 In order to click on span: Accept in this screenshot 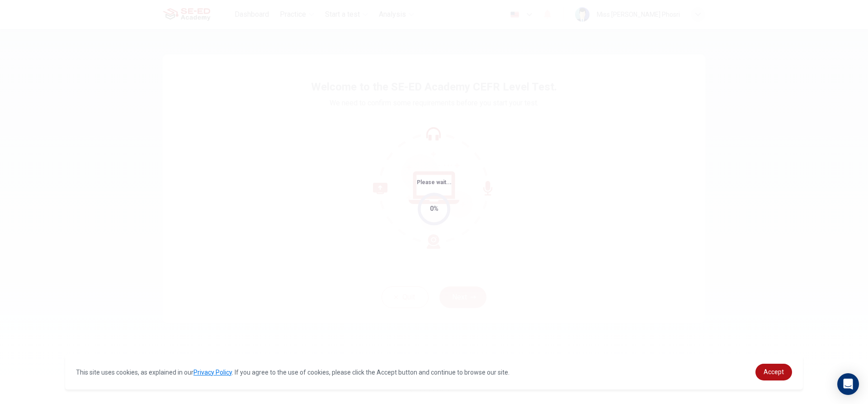, I will do `click(773, 372)`.